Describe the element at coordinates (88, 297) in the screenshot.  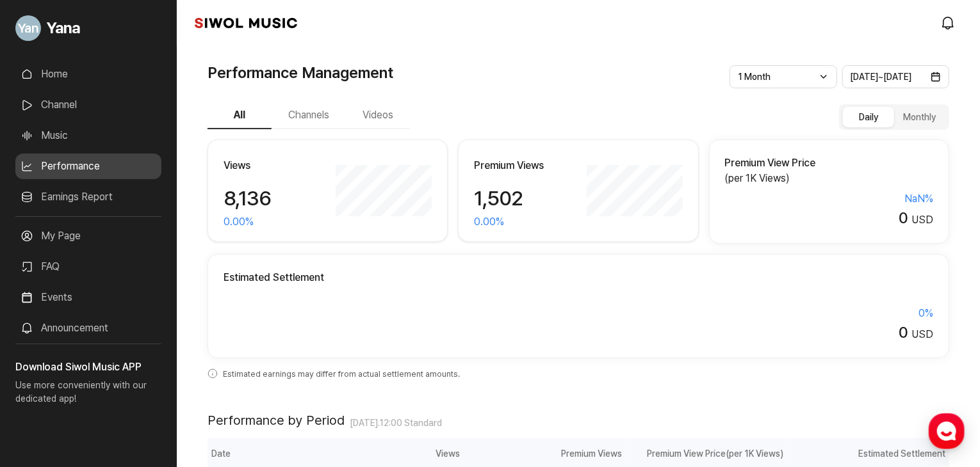
I see `a: Events` at that location.